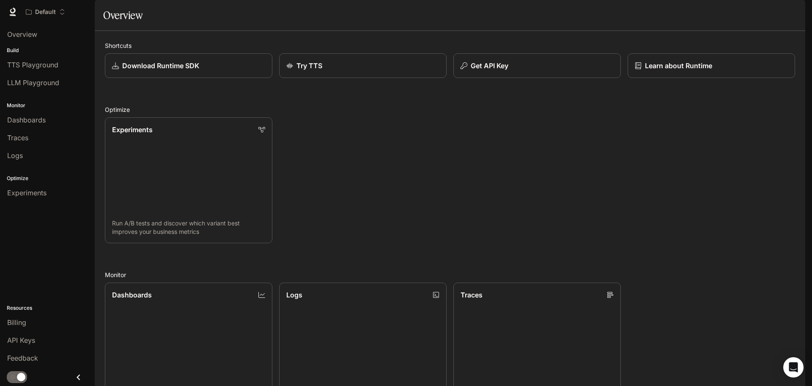 This screenshot has width=812, height=386. What do you see at coordinates (450, 274) in the screenshot?
I see `h2: Monitor` at bounding box center [450, 274].